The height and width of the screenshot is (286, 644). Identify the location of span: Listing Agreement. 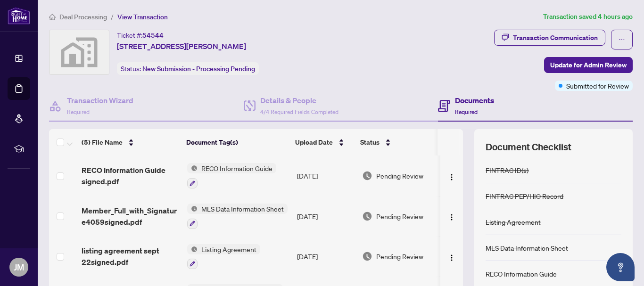
(229, 249).